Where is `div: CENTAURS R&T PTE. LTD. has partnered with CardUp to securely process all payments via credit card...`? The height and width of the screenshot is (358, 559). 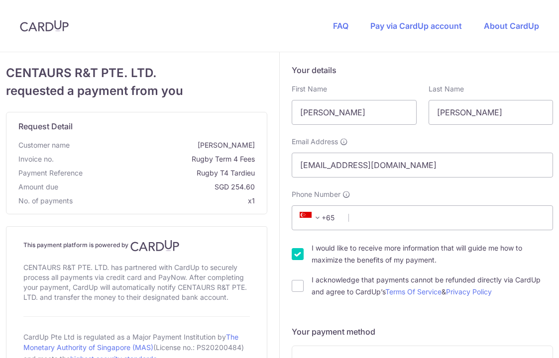 div: CENTAURS R&T PTE. LTD. has partnered with CardUp to securely process all payments via credit card... is located at coordinates (136, 283).